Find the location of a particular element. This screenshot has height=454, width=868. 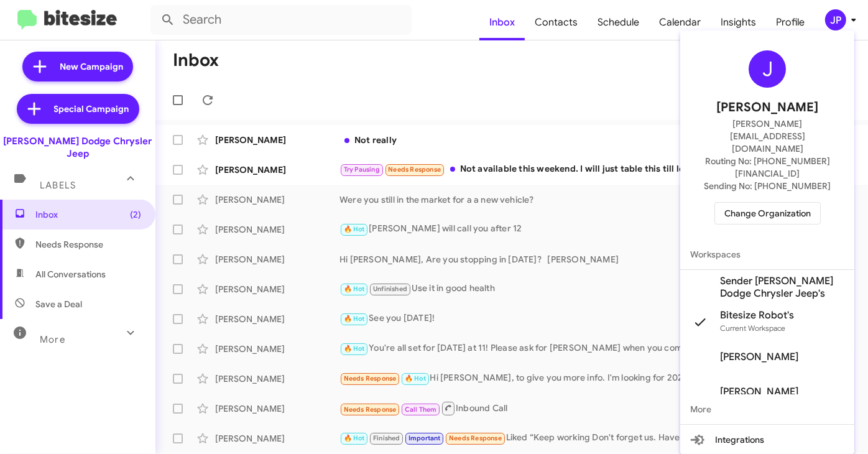

div: J is located at coordinates (768, 69).